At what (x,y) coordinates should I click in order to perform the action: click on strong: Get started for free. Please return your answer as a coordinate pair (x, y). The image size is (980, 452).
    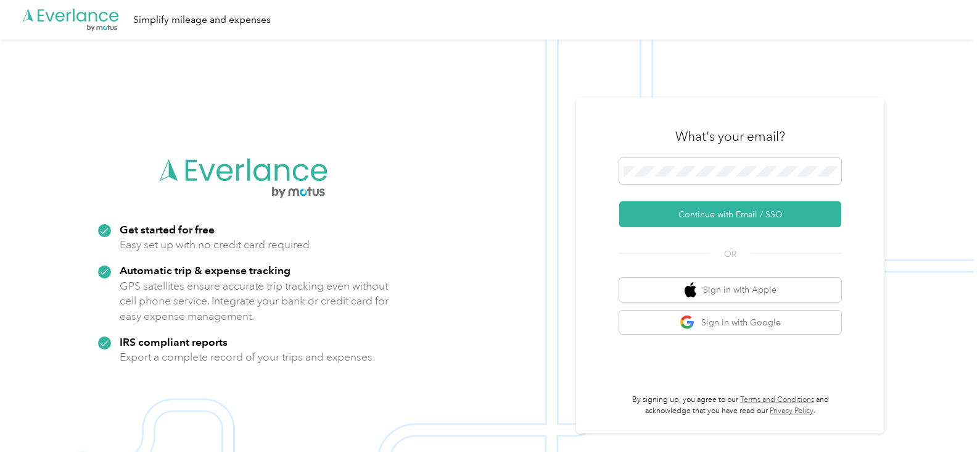
    Looking at the image, I should click on (167, 229).